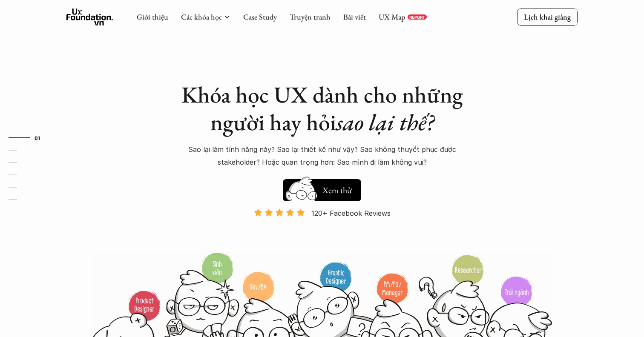 This screenshot has width=644, height=337. Describe the element at coordinates (354, 16) in the screenshot. I see `a: Bài viết` at that location.